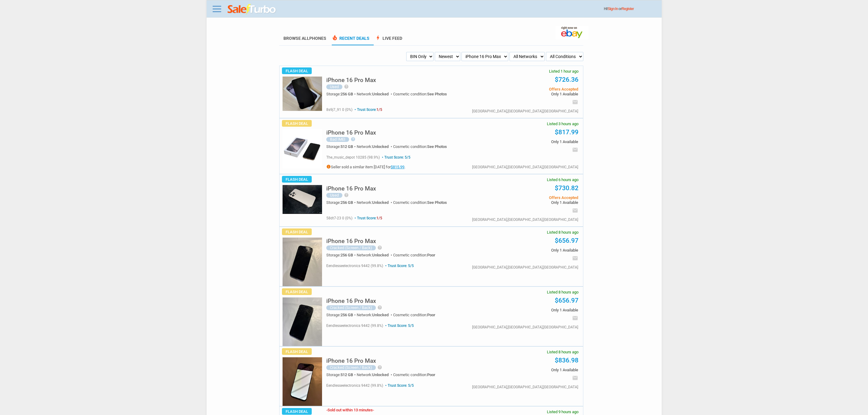 This screenshot has height=415, width=868. Describe the element at coordinates (613, 9) in the screenshot. I see `a: Sign In` at that location.